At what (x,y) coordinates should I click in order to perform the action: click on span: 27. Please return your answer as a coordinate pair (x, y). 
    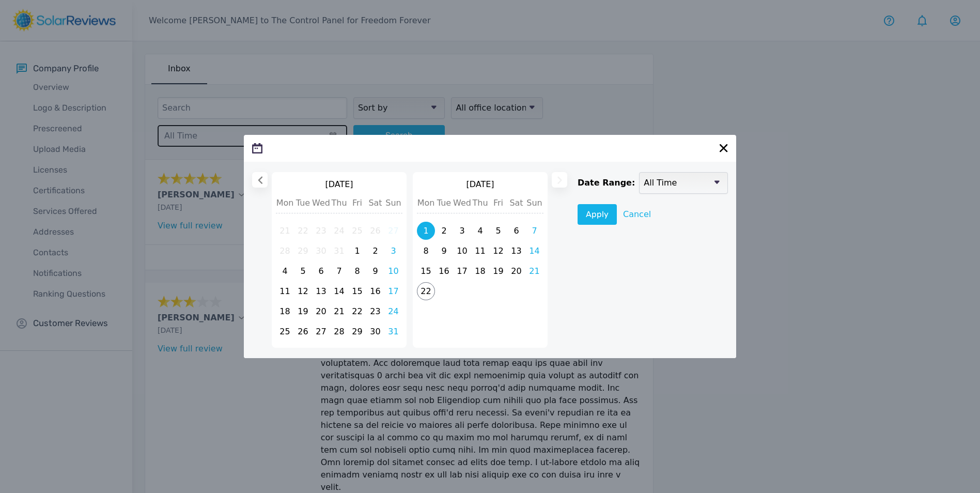
    Looking at the image, I should click on (321, 332).